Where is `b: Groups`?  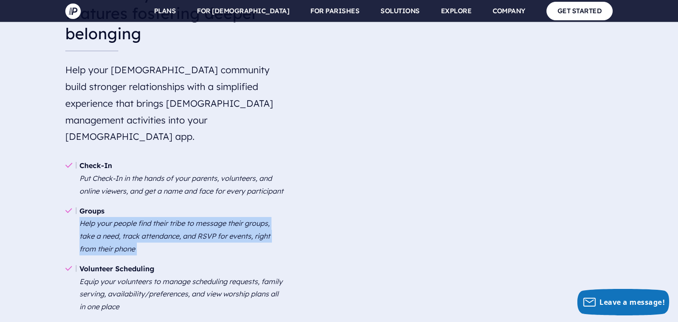 b: Groups is located at coordinates (92, 211).